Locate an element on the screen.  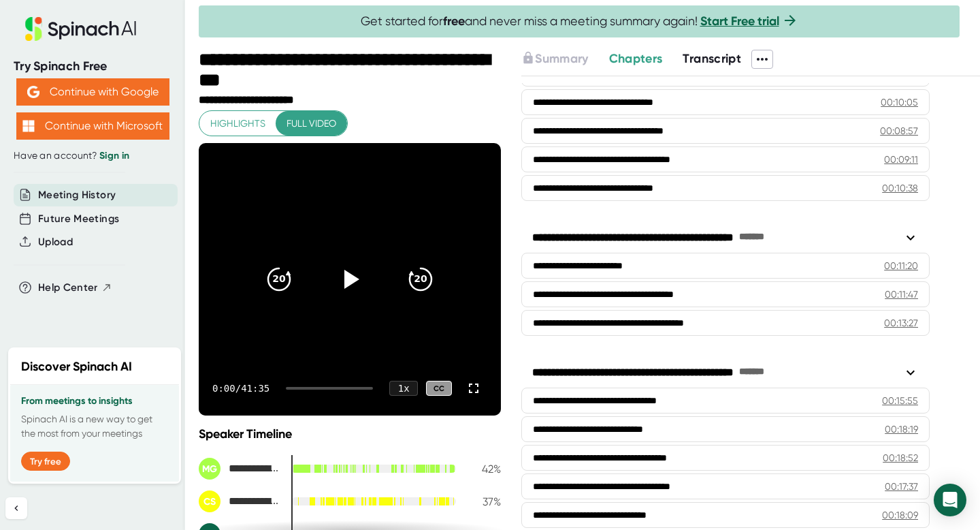
button: Meeting History is located at coordinates (77, 195).